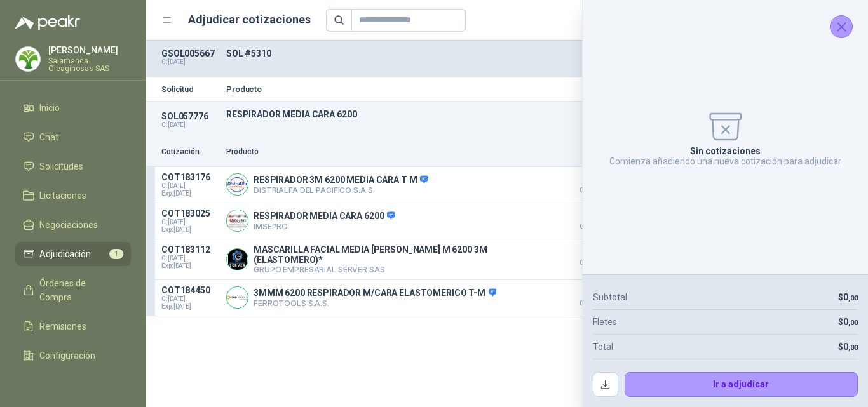 The width and height of the screenshot is (868, 407). What do you see at coordinates (190, 89) in the screenshot?
I see `p: Solicitud` at bounding box center [190, 89].